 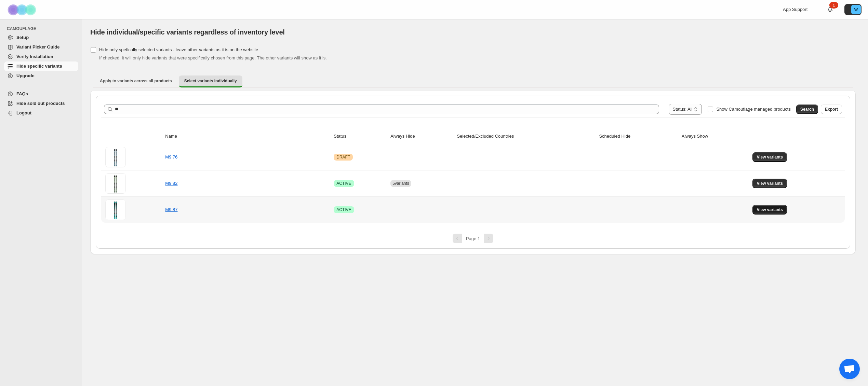 I want to click on span: Select variants individually, so click(x=210, y=81).